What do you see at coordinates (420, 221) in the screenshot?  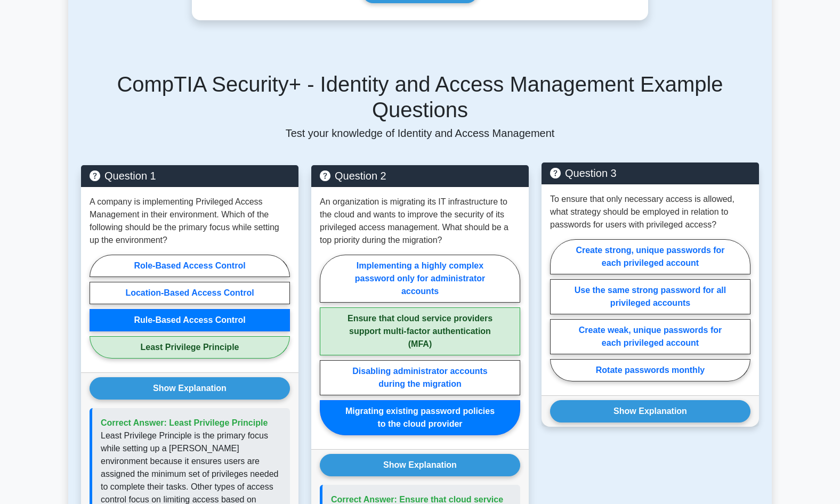 I see `p: An organization is migrating its IT infrastructure to the cloud and wants to improve the security...` at bounding box center [420, 221].